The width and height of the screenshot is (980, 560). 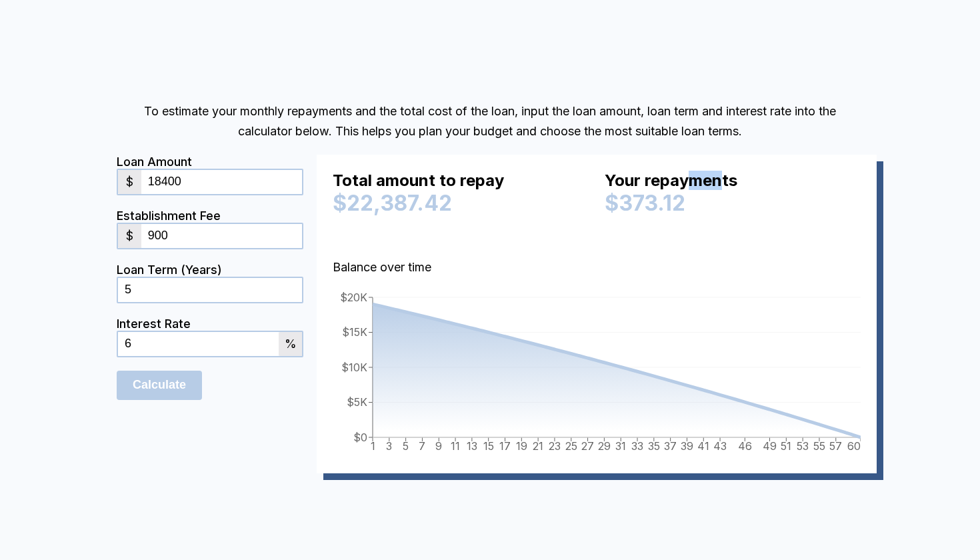 What do you see at coordinates (360, 437) in the screenshot?
I see `tspan: $0` at bounding box center [360, 437].